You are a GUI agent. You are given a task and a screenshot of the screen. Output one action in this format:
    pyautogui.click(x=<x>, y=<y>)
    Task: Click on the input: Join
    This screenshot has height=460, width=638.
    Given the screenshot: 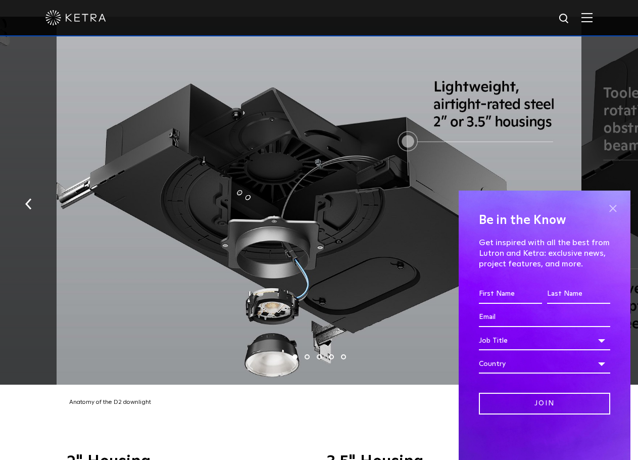 What is the action you would take?
    pyautogui.click(x=545, y=403)
    